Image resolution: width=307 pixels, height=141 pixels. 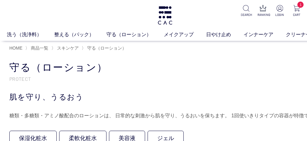 I want to click on a: 洗う（洗浄料）, so click(x=31, y=35).